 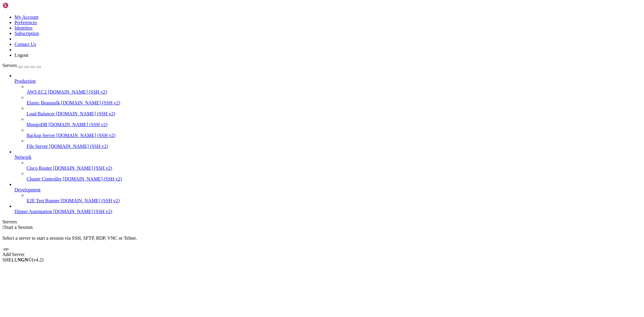 I want to click on span: E2E Test Runner, so click(x=43, y=201).